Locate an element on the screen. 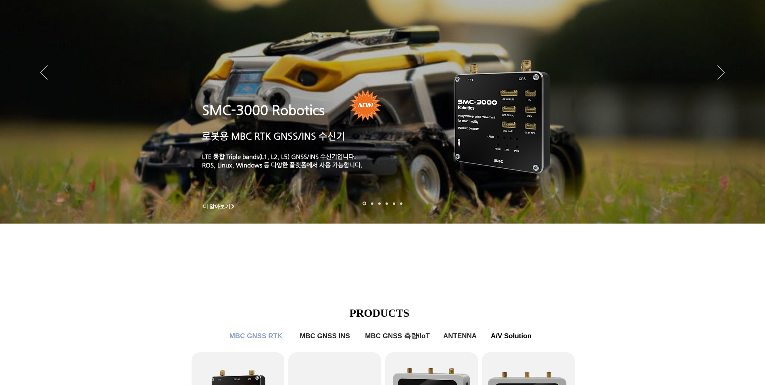  button: 이전 is located at coordinates (44, 73).